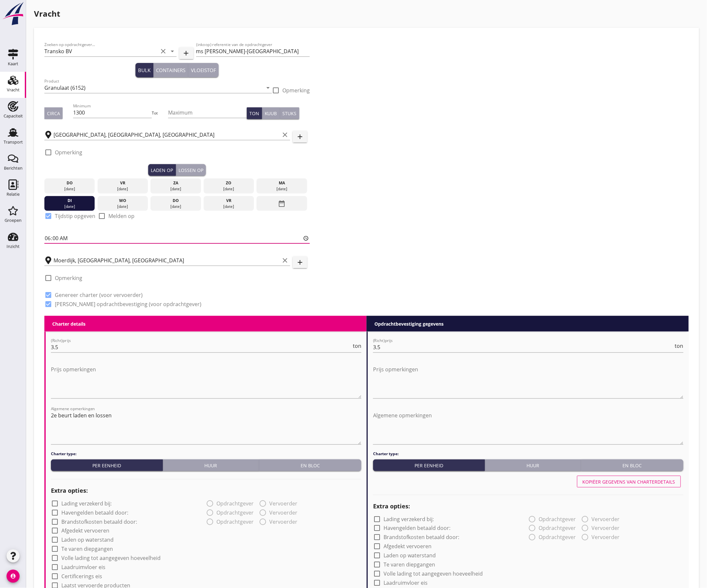  What do you see at coordinates (13, 168) in the screenshot?
I see `div: Berichten` at bounding box center [13, 168].